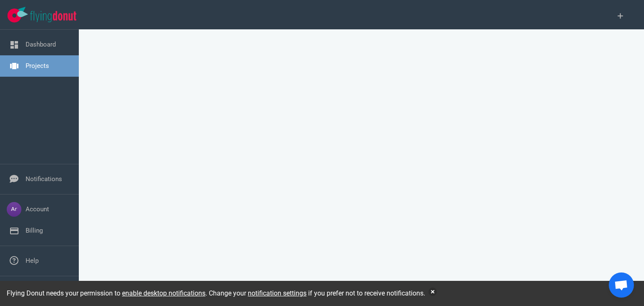  Describe the element at coordinates (163, 293) in the screenshot. I see `a: enable desktop notifications` at that location.